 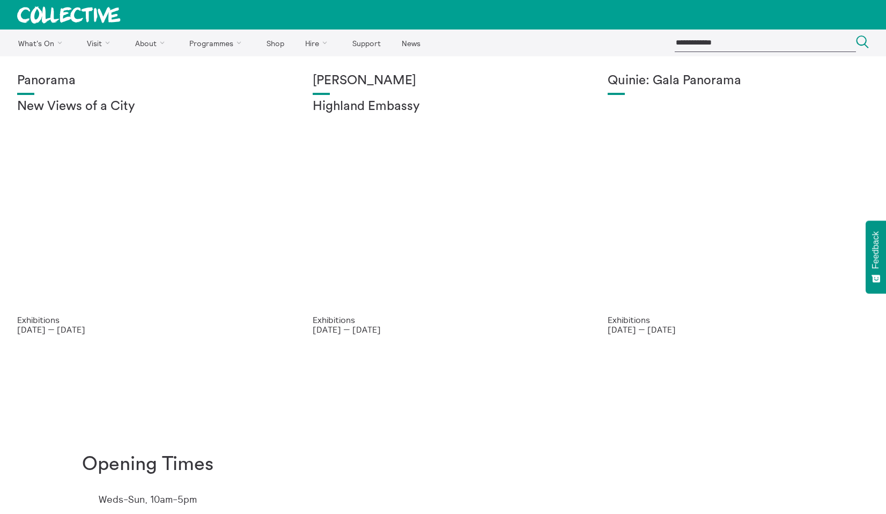 What do you see at coordinates (218, 43) in the screenshot?
I see `a: Programmes` at bounding box center [218, 43].